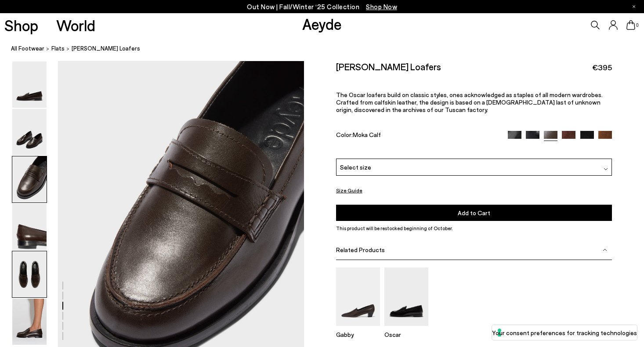 The height and width of the screenshot is (347, 644). What do you see at coordinates (474, 229) in the screenshot?
I see `p: This product will be restocked beginning of October.` at bounding box center [474, 229].